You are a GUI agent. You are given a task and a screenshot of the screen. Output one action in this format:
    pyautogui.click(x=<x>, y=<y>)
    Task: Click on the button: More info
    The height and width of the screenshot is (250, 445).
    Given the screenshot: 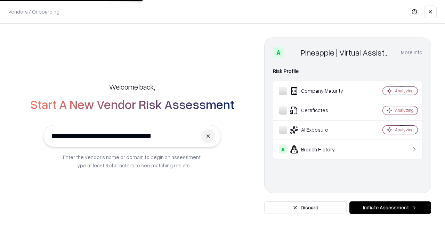 What is the action you would take?
    pyautogui.click(x=412, y=53)
    